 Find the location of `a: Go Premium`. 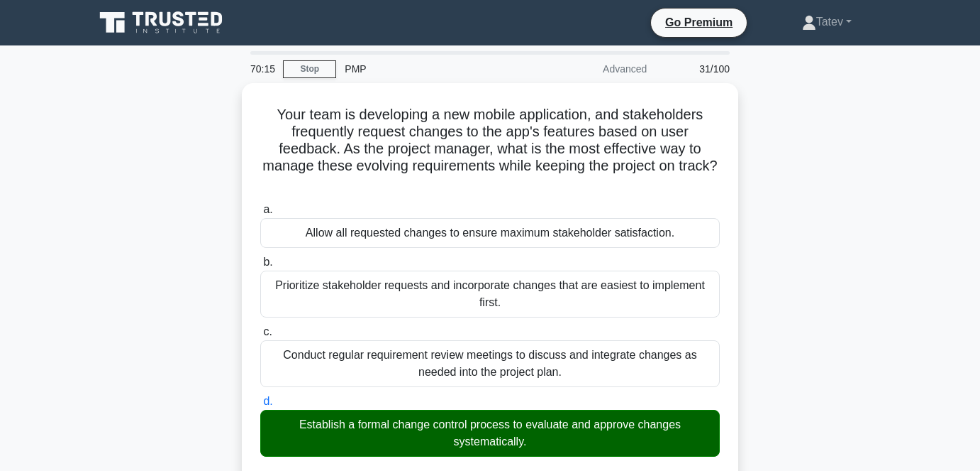

a: Go Premium is located at coordinates (699, 22).